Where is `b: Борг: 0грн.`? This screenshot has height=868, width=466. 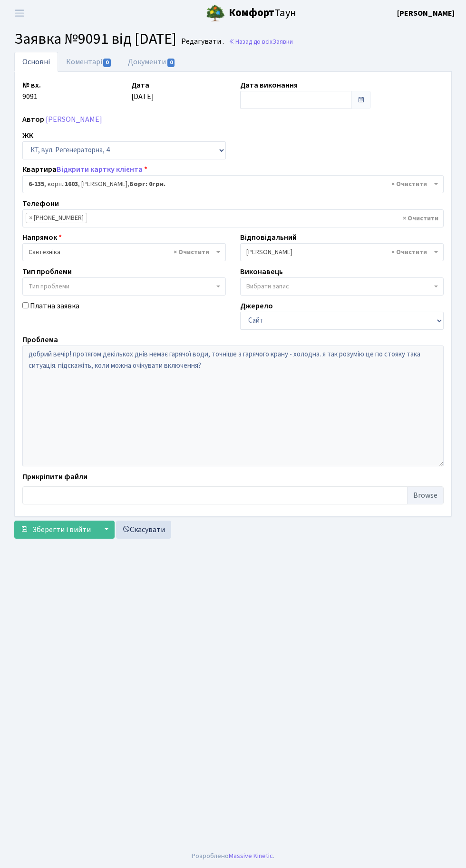 b: Борг: 0грн. is located at coordinates (147, 184).